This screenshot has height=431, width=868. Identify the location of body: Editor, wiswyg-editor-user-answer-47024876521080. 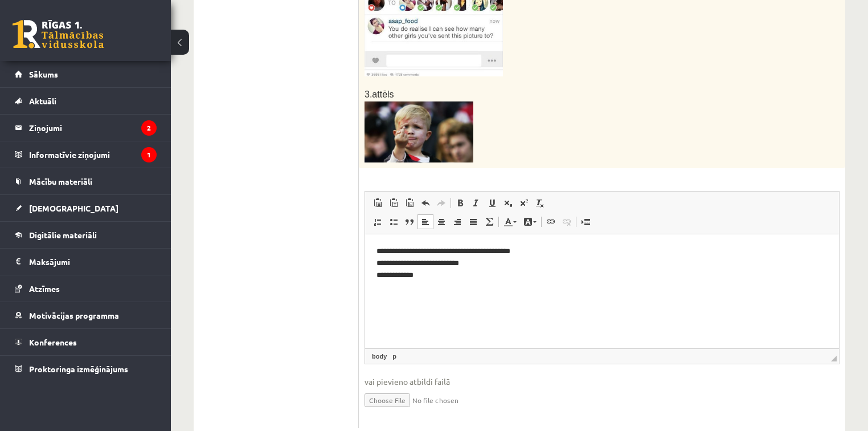
(237, 29).